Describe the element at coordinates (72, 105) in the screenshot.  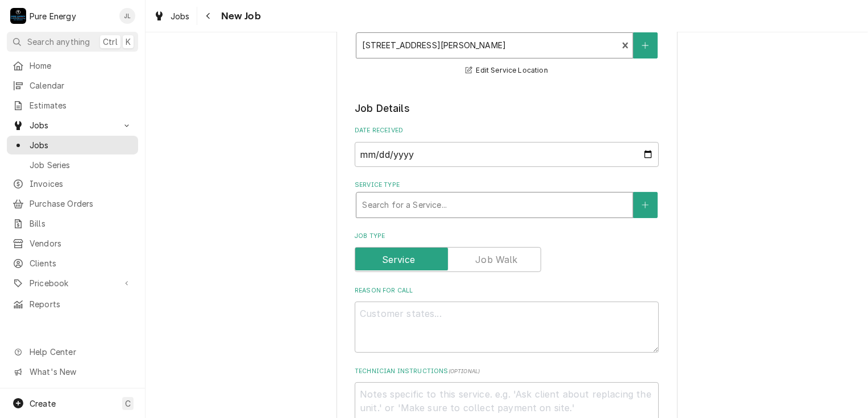
I see `a: Estimates` at that location.